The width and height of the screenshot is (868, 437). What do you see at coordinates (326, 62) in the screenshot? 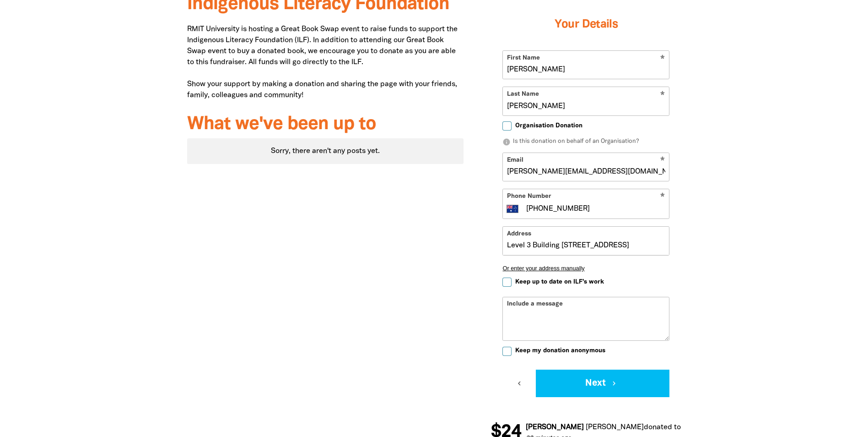
I see `p: RMIT University is hosting a Great Book Swap event to raise funds to support the Indigenous Liter...` at bounding box center [326, 62].